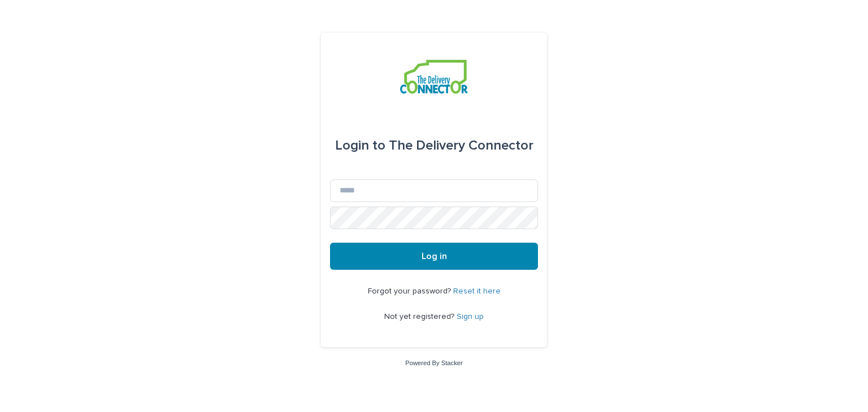 This screenshot has width=868, height=412. Describe the element at coordinates (434, 256) in the screenshot. I see `button: Log in` at that location.